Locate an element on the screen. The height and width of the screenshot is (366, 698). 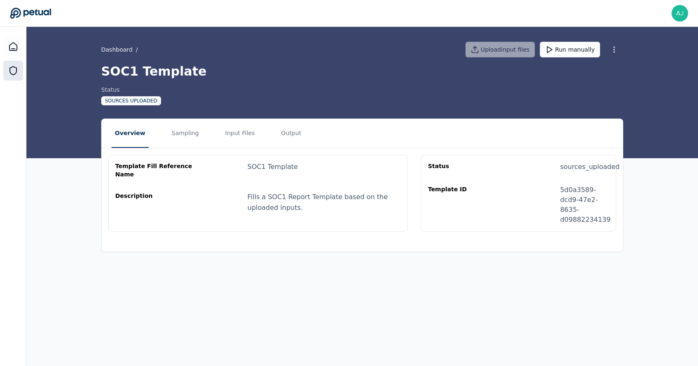
div: sources_uploaded is located at coordinates (590, 167).